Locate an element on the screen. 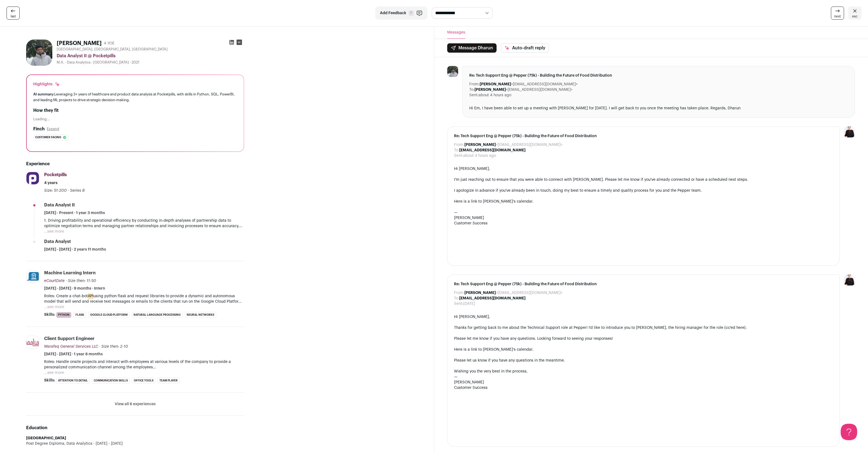 The height and width of the screenshot is (451, 868). span: esc is located at coordinates (855, 16).